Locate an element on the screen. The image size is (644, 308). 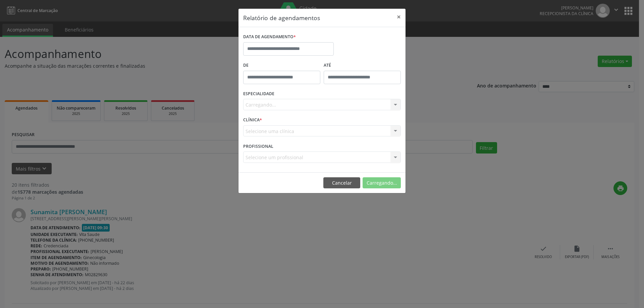
button: Carregando... is located at coordinates (382, 183).